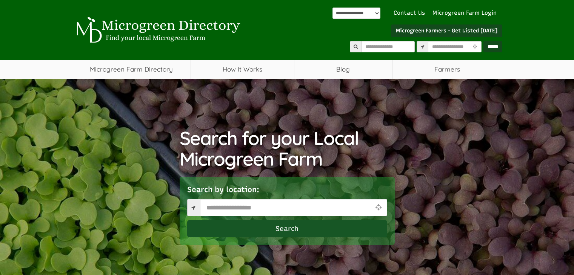 The height and width of the screenshot is (275, 574). I want to click on label: Search by location:, so click(223, 190).